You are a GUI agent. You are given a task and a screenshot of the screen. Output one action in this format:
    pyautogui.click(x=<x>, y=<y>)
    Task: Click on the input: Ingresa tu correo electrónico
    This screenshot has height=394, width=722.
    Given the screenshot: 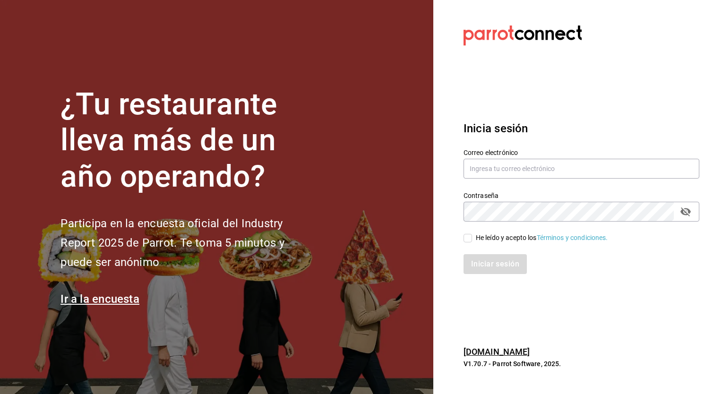 What is the action you would take?
    pyautogui.click(x=581, y=169)
    